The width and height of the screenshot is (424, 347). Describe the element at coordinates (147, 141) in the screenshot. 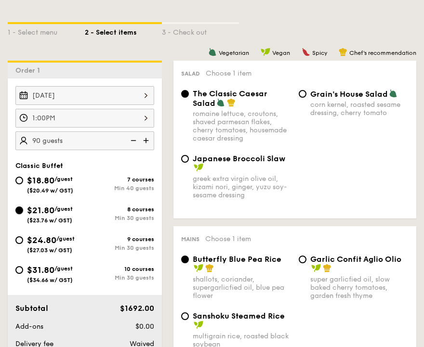

I see `img: icon-add.58712e84.svg` at that location.